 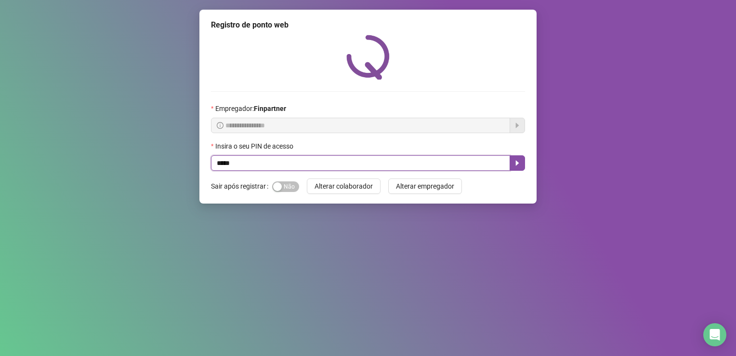 I want to click on label: Sair após registrar, so click(x=241, y=186).